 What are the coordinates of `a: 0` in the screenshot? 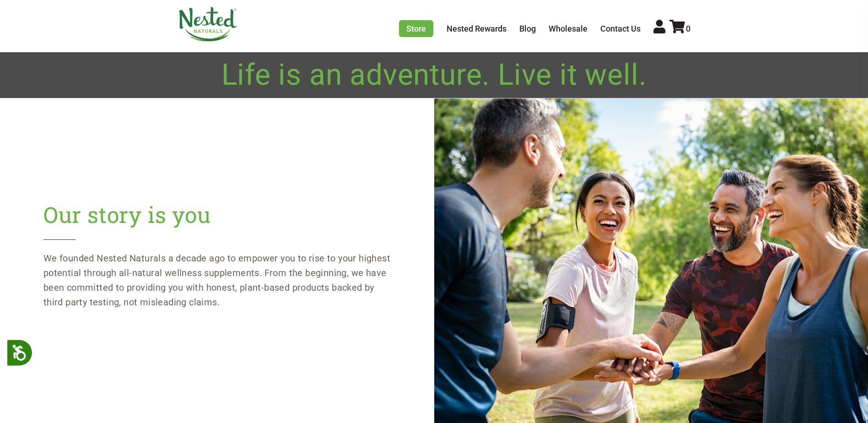 It's located at (680, 28).